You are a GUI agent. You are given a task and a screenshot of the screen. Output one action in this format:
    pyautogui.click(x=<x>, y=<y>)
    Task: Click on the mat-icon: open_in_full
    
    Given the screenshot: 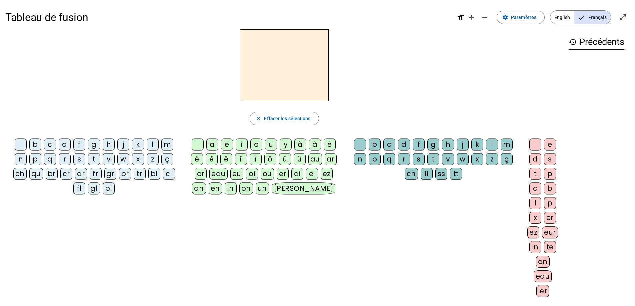 What is the action you would take?
    pyautogui.click(x=623, y=17)
    